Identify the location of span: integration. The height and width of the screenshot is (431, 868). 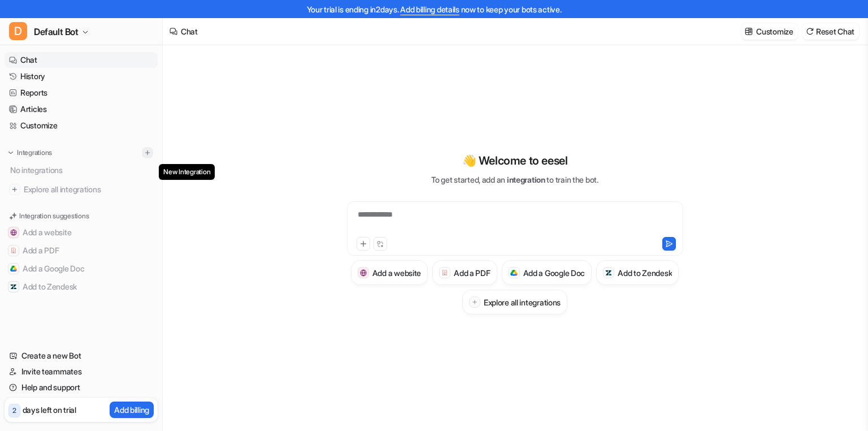
(526, 179).